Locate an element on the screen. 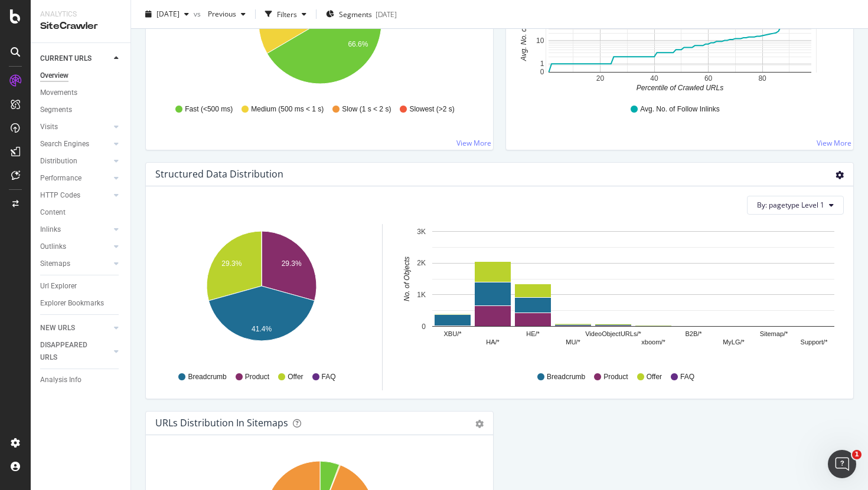  span: Avg. No. of Follow Inlinks is located at coordinates (680, 109).